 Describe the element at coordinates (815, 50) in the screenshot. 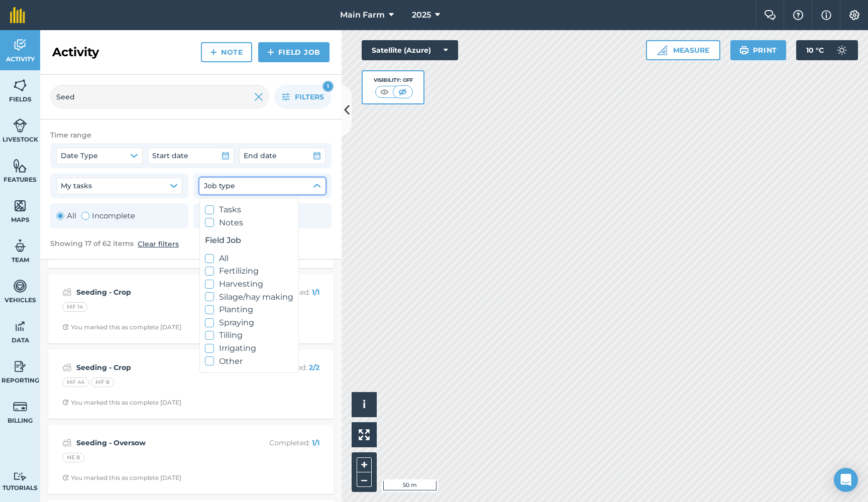

I see `span: 10 ° C` at that location.